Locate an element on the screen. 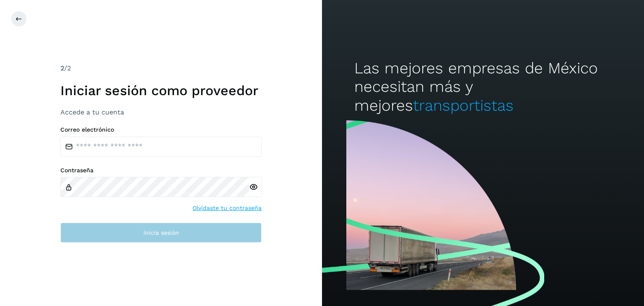  span: 2 is located at coordinates (62, 68).